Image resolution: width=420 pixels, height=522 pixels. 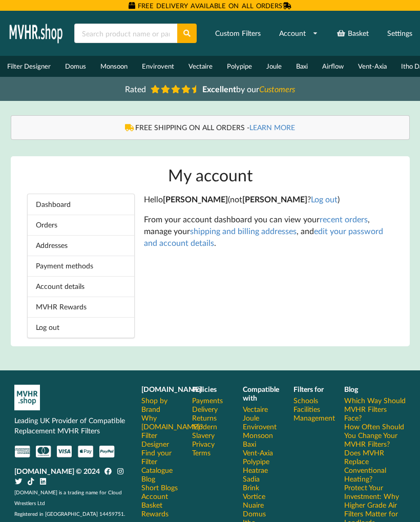 What do you see at coordinates (203, 444) in the screenshot?
I see `a: Privacy` at bounding box center [203, 444].